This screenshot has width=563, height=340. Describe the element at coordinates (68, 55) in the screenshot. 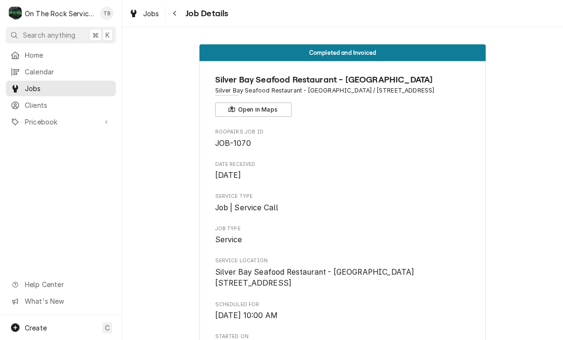

I see `span: Home` at that location.